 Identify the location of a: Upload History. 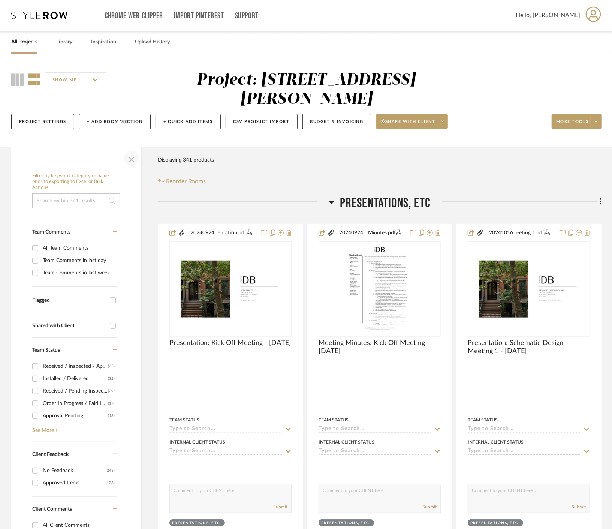
(152, 42).